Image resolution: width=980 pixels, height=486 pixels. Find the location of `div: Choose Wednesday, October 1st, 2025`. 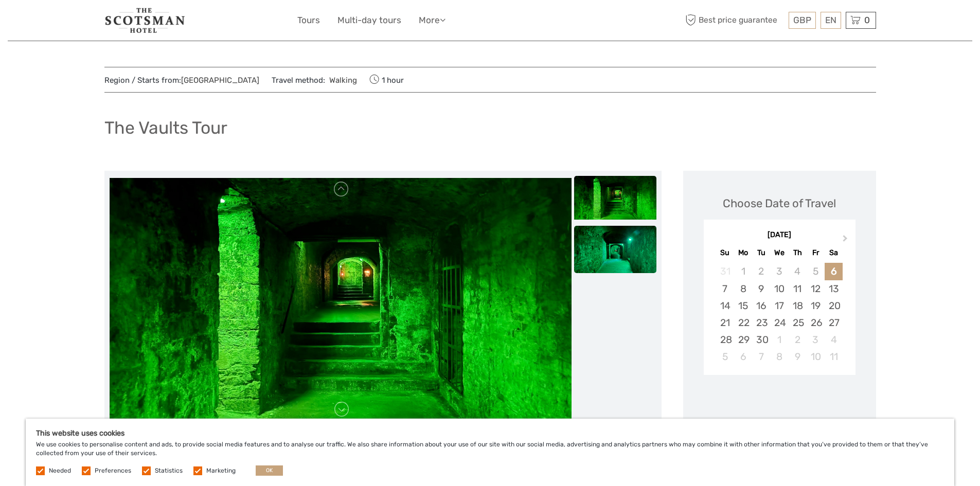

div: Choose Wednesday, October 1st, 2025 is located at coordinates (779, 339).